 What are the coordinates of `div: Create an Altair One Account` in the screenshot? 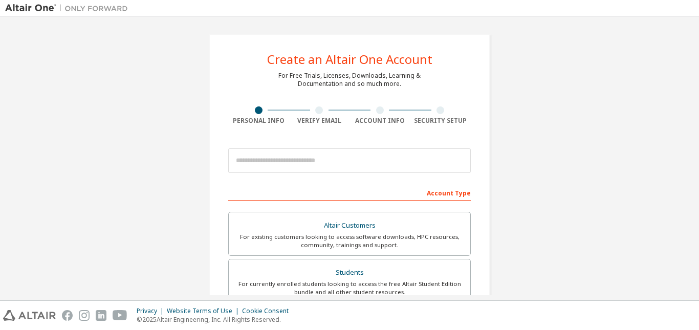 It's located at (349, 59).